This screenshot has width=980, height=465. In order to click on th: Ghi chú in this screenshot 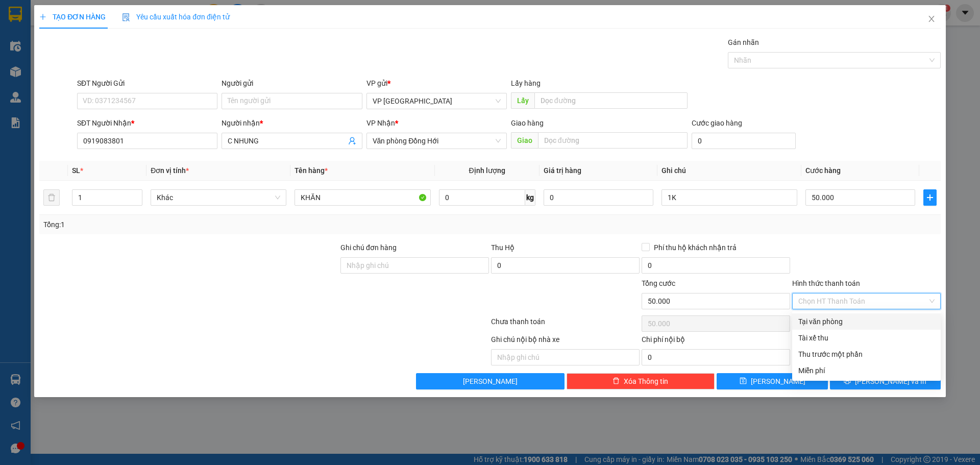, I will do `click(729, 171)`.